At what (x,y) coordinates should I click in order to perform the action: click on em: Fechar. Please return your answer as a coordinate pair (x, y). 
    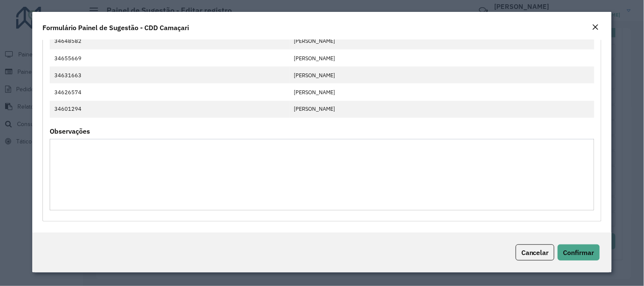
    Looking at the image, I should click on (595, 27).